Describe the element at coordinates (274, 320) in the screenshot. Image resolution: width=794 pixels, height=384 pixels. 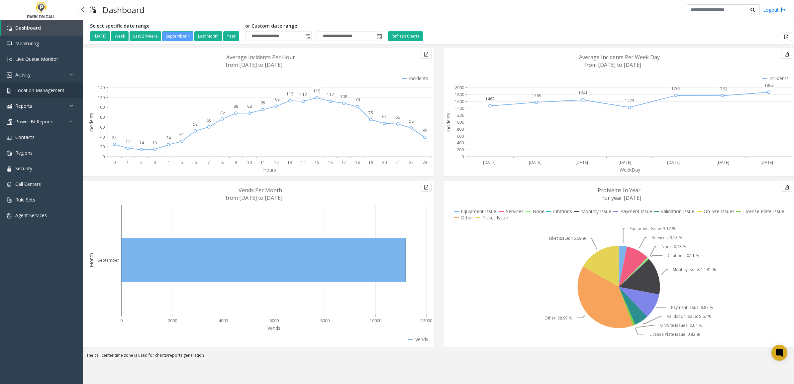
I see `text: 6000` at that location.